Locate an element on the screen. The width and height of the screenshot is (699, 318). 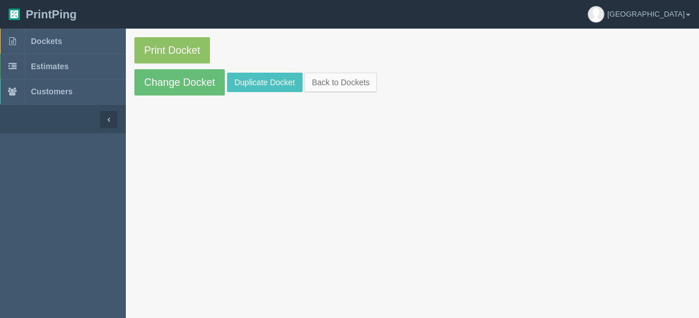
a: Print Docket is located at coordinates (172, 50).